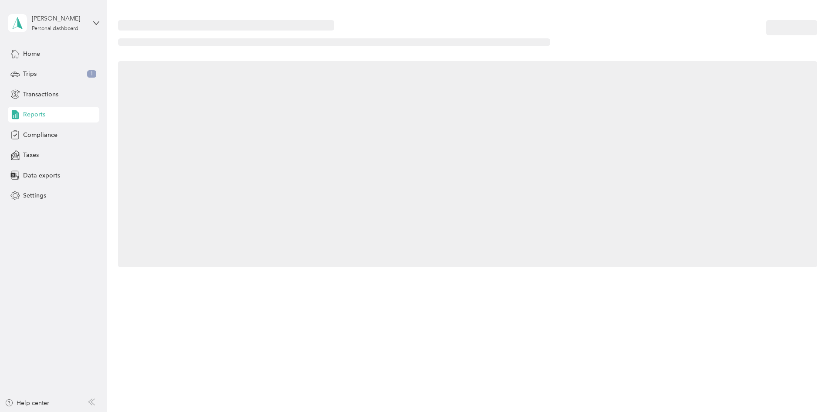 The height and width of the screenshot is (412, 832). Describe the element at coordinates (31, 155) in the screenshot. I see `span: Taxes` at that location.